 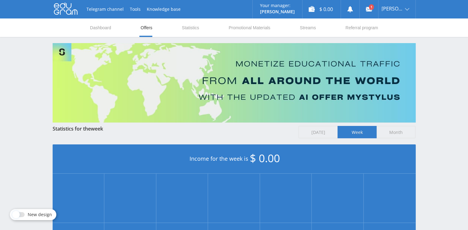 What do you see at coordinates (173, 129) in the screenshot?
I see `div: Statistics for the` at bounding box center [173, 129].